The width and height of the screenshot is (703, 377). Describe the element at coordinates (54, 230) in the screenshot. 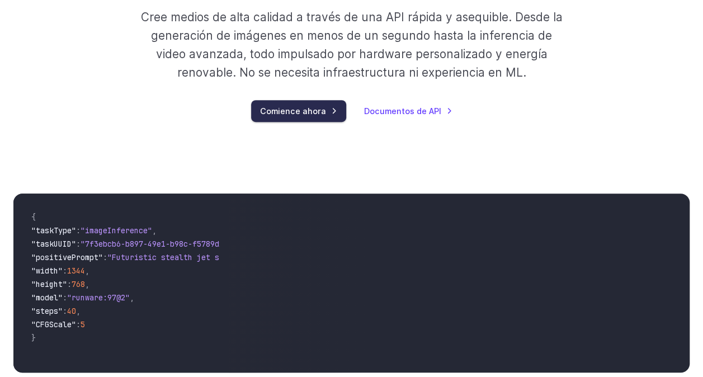

I see `span: "taskType"` at that location.